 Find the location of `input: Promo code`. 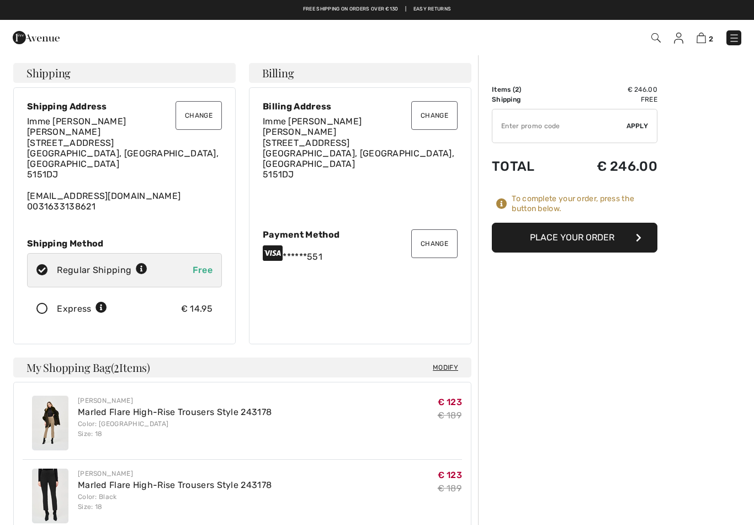

input: Promo code is located at coordinates (559, 126).